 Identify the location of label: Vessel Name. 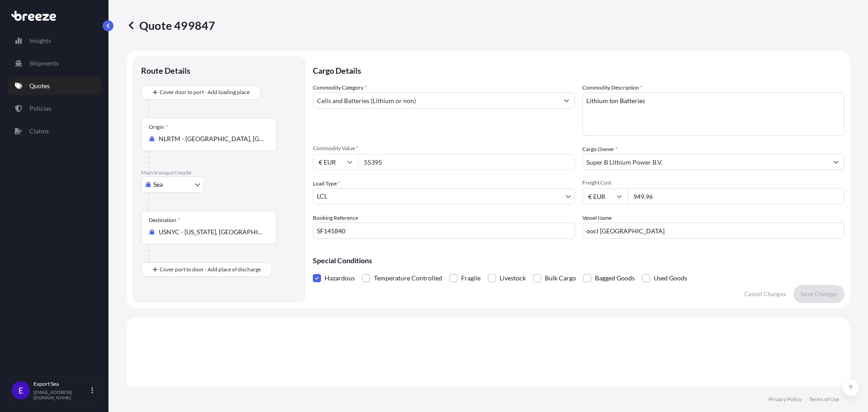
(597, 218).